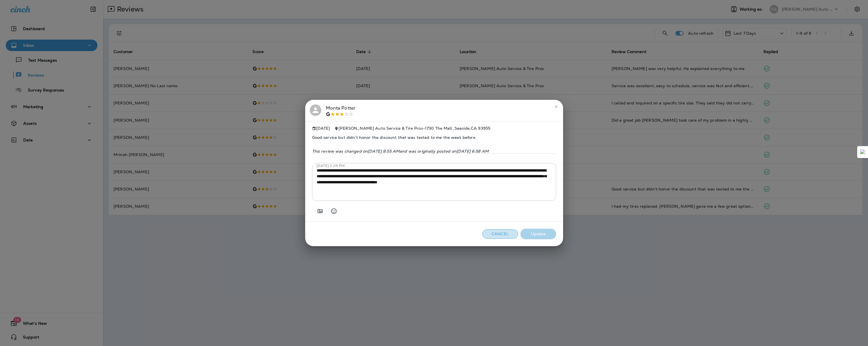  I want to click on button: Select an emoji, so click(333, 211).